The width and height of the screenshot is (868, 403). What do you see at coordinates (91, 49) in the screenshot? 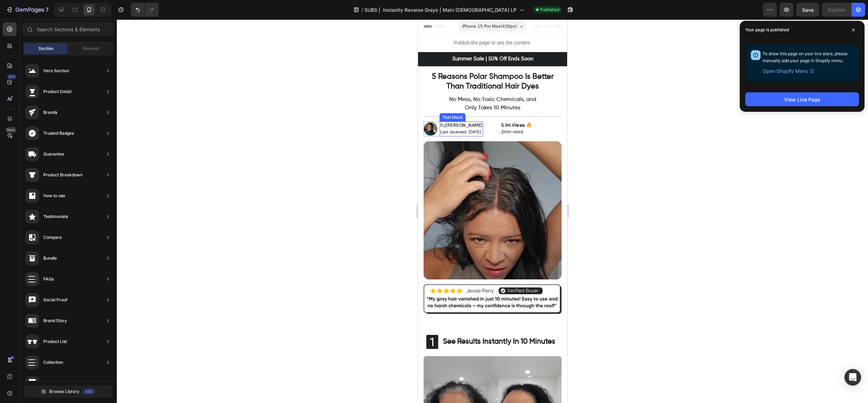
I see `span: Element` at bounding box center [91, 49].